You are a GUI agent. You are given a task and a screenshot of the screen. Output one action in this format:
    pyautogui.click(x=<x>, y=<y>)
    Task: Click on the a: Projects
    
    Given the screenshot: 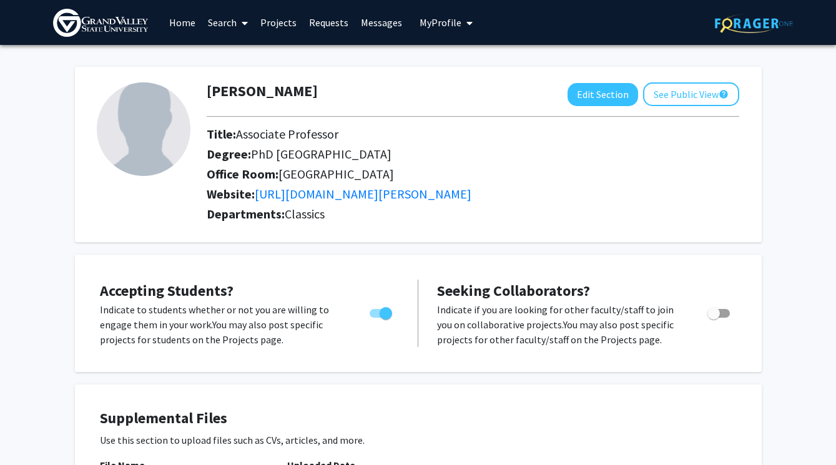 What is the action you would take?
    pyautogui.click(x=278, y=22)
    